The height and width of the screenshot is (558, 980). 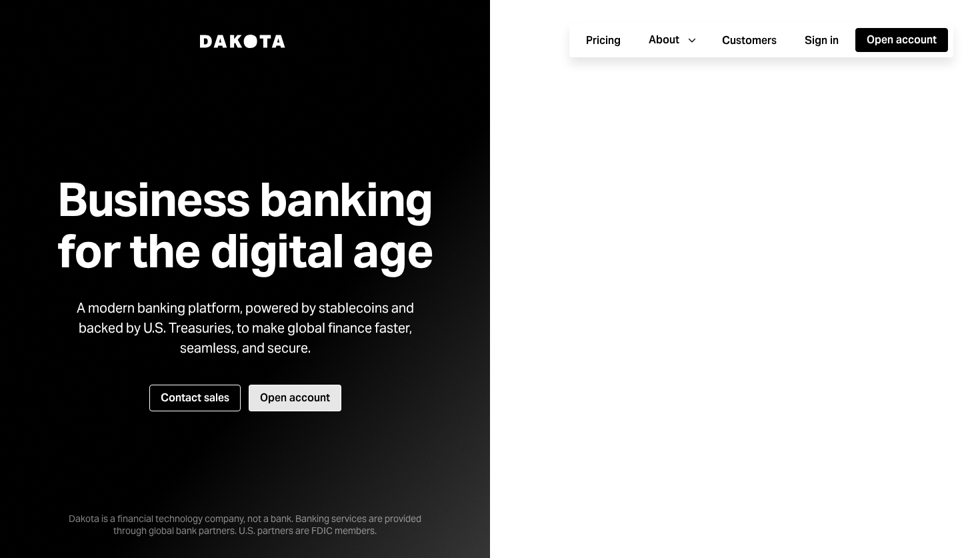 What do you see at coordinates (749, 40) in the screenshot?
I see `button: Customers` at bounding box center [749, 40].